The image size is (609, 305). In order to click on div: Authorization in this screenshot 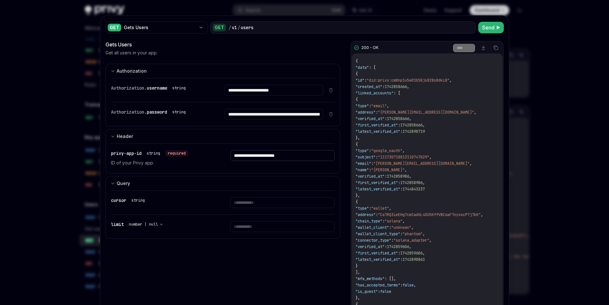, I will do `click(132, 71)`.